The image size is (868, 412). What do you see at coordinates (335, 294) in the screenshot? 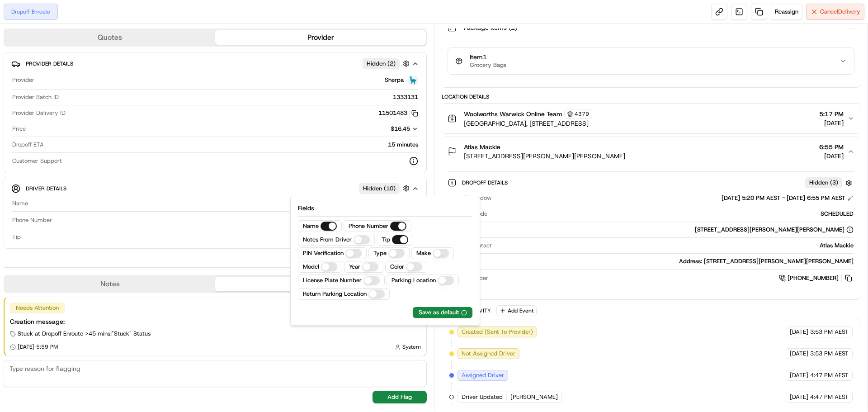
I see `label: Return Parking Location` at bounding box center [335, 294].